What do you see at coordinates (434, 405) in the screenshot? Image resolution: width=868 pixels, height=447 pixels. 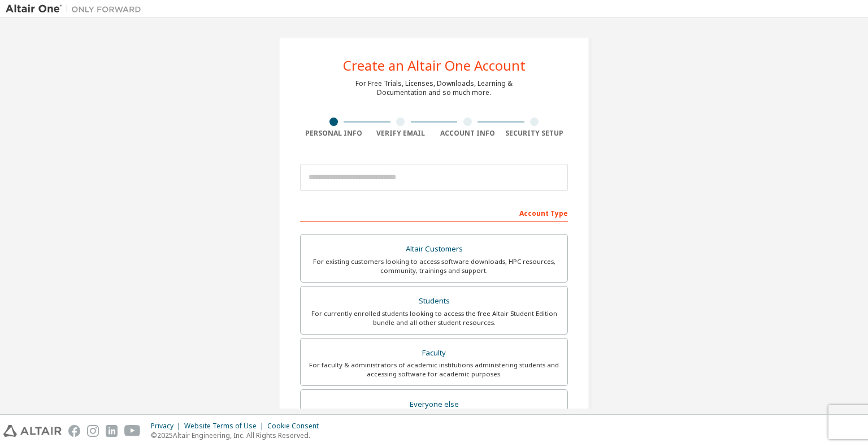 I see `div: Everyone else` at bounding box center [434, 405].